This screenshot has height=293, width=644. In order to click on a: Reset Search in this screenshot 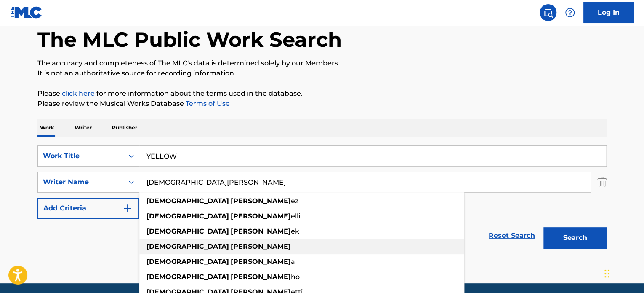, I will do `click(512, 235)`.